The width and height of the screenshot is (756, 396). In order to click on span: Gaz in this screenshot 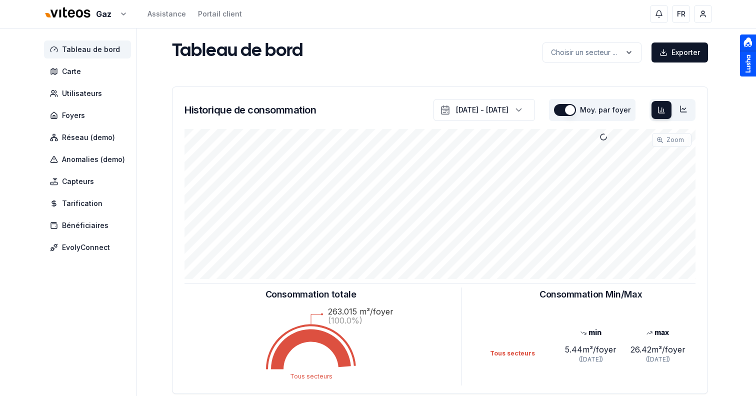, I will do `click(103, 14)`.